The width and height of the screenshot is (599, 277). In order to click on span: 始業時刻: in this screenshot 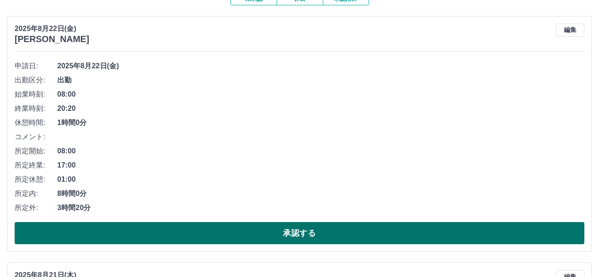, I will do `click(36, 95)`.